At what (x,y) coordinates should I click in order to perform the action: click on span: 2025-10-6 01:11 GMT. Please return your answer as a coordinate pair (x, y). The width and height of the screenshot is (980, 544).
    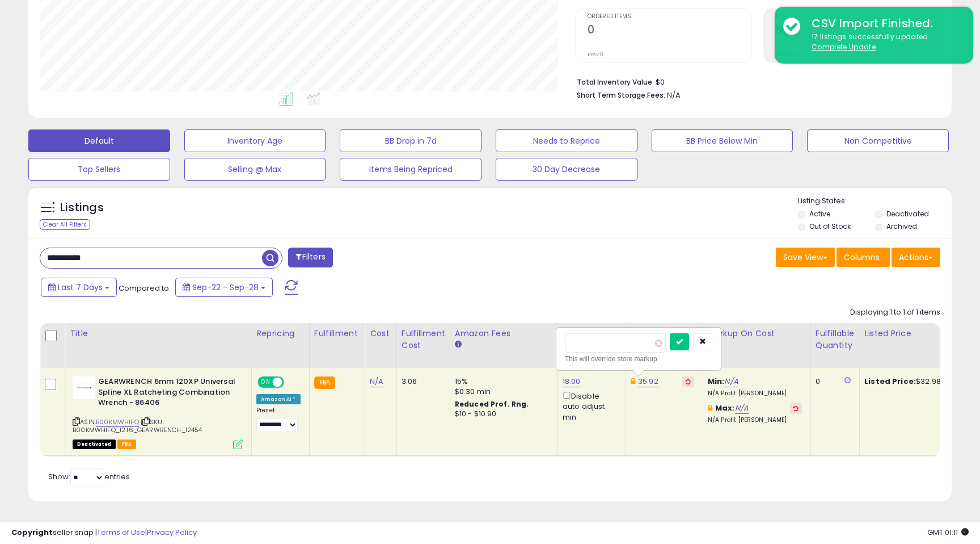
    Looking at the image, I should click on (948, 532).